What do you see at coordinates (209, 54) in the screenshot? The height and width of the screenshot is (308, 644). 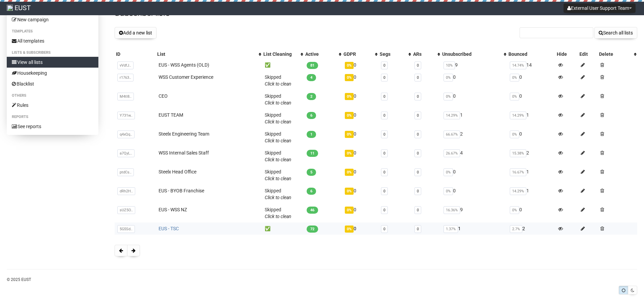 I see `th: List: No sort applied, activate to apply an ascending sort` at bounding box center [209, 54].